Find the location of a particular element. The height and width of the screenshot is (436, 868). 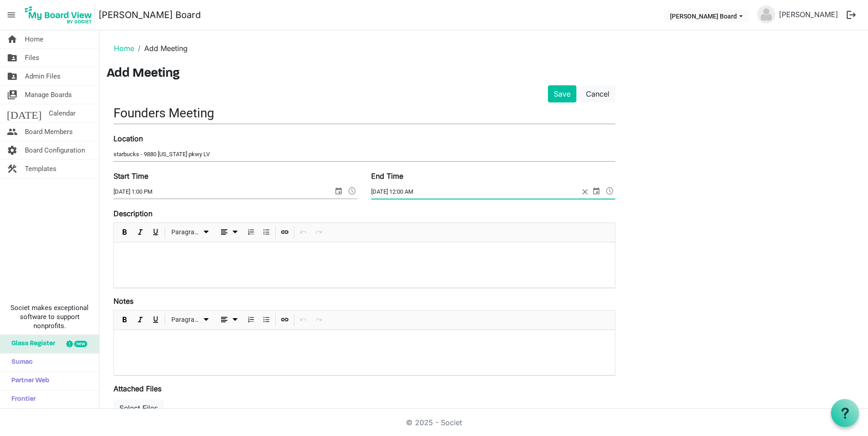

label: Description is located at coordinates (133, 213).